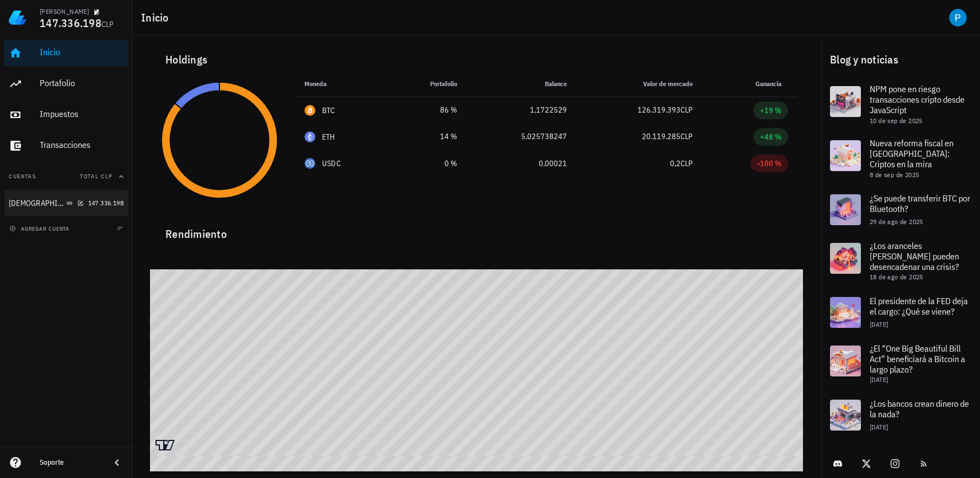 This screenshot has height=478, width=980. Describe the element at coordinates (917, 358) in the screenshot. I see `span: ¿El “One Big Beautiful Bill Act” beneficiará a Bitcoin a largo plazo?` at that location.